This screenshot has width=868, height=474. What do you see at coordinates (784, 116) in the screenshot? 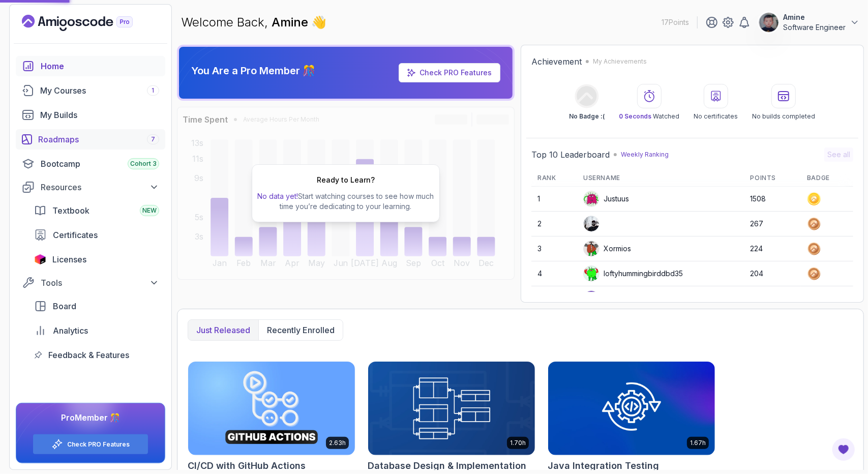
I see `p: No builds completed` at bounding box center [784, 116].